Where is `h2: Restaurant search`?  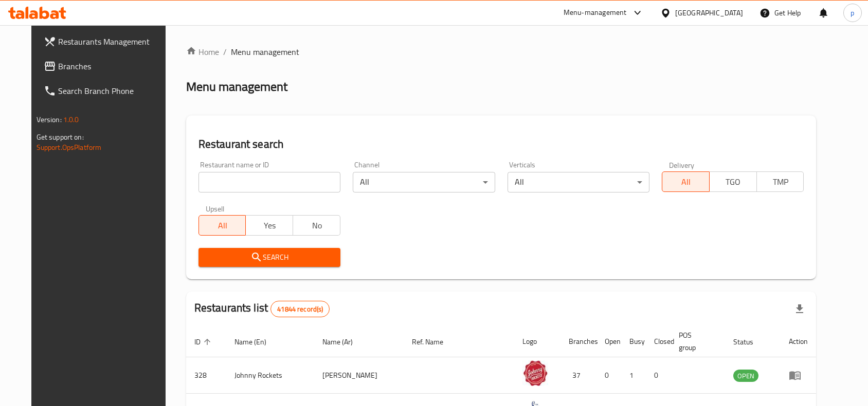
h2: Restaurant search is located at coordinates (502, 144).